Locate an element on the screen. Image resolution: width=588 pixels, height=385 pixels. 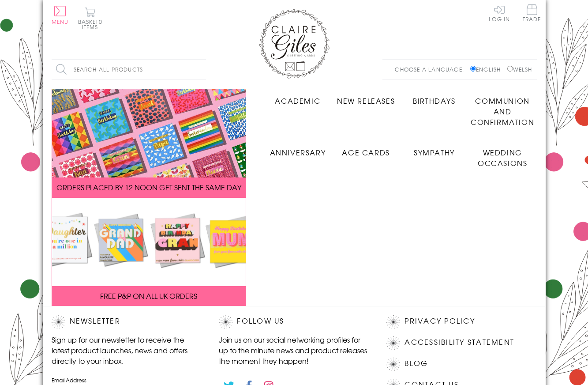
span: Sympathy is located at coordinates (435, 152).